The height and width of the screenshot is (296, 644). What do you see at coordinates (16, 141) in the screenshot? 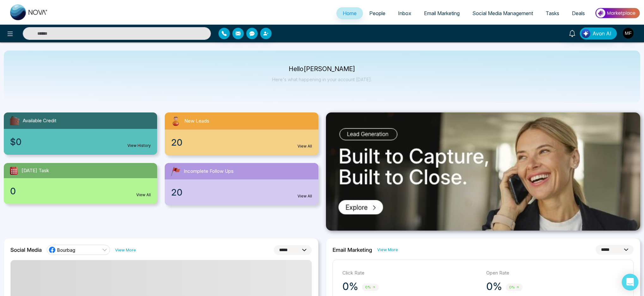
I see `span: $0` at bounding box center [16, 141].